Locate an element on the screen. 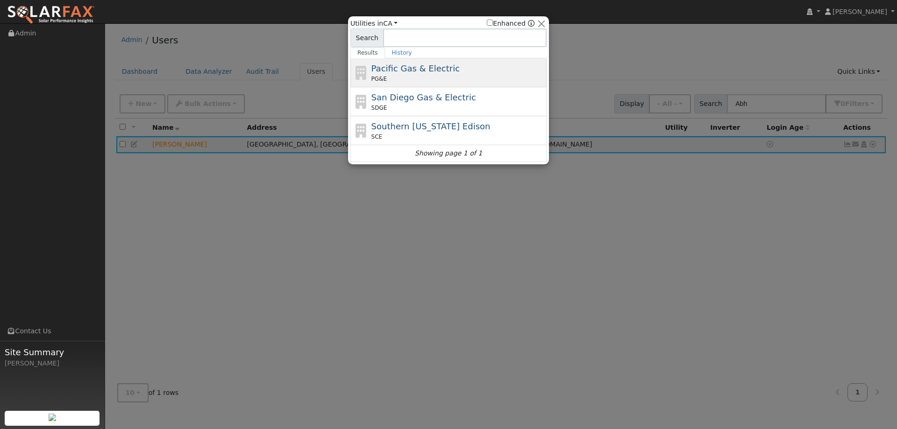  img: retrieve is located at coordinates (52, 418).